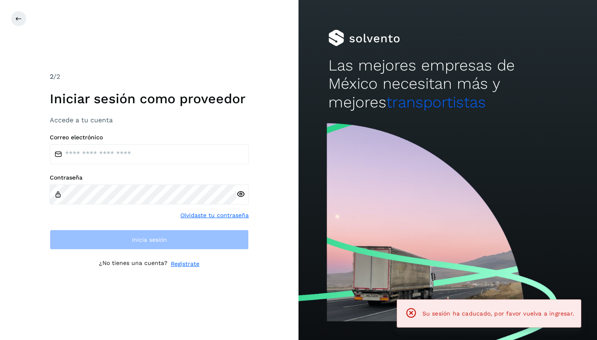  I want to click on span: Inicia sesión, so click(149, 240).